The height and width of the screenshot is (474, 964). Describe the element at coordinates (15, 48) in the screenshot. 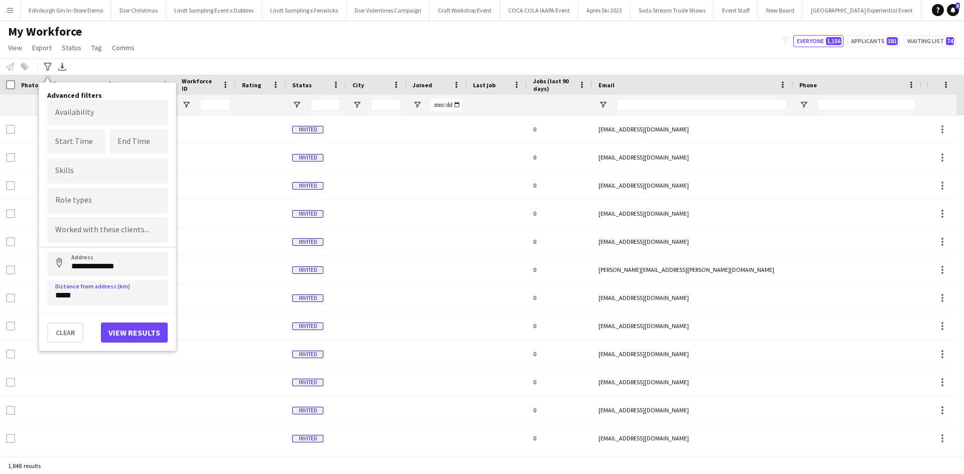

I see `span: View` at that location.